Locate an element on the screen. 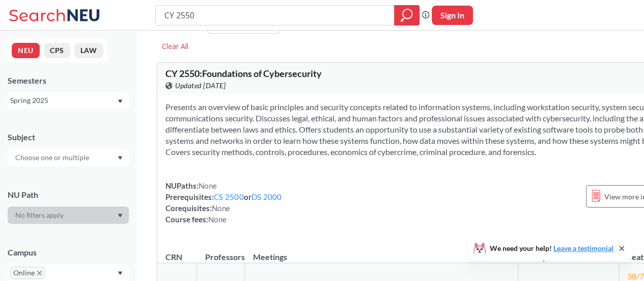 This screenshot has width=644, height=281. button: Sign In is located at coordinates (452, 16).